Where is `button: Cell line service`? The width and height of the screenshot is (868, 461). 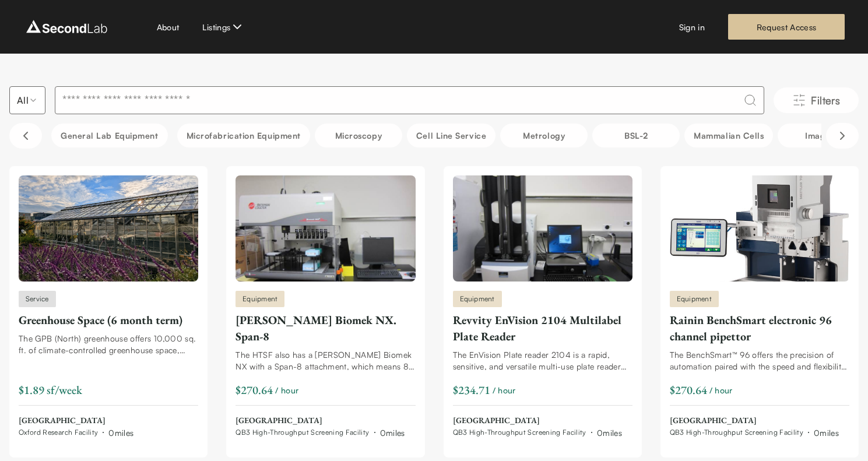
button: Cell line service is located at coordinates (451, 135).